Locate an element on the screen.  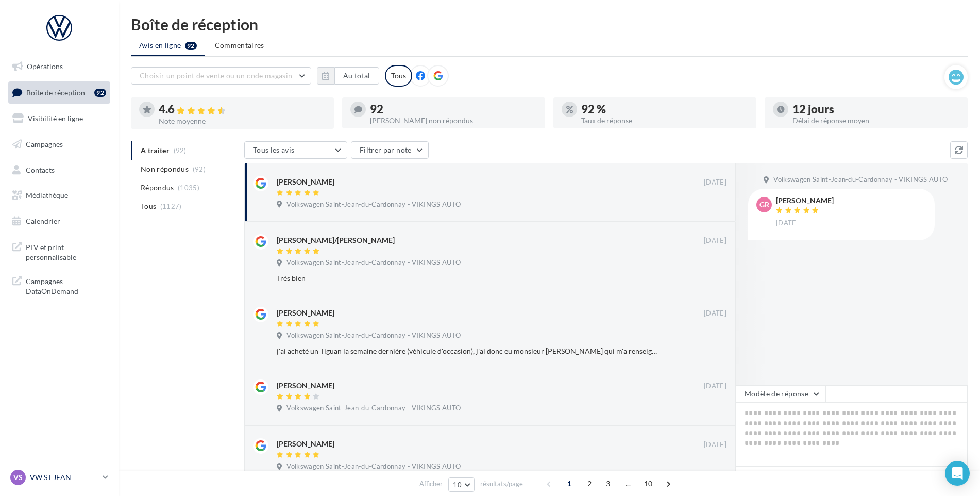
span: Non répondus is located at coordinates (164, 169).